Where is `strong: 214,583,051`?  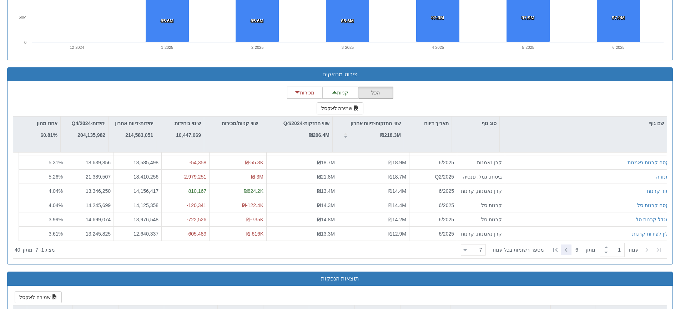
strong: 214,583,051 is located at coordinates (139, 135).